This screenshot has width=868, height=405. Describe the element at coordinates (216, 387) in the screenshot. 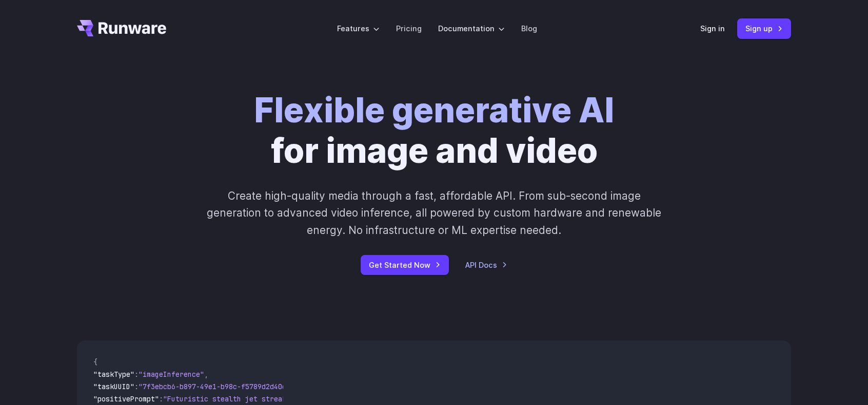

I see `span: "7f3ebcb6-b897-49e1-b98c-f5789d2d40d7"` at that location.